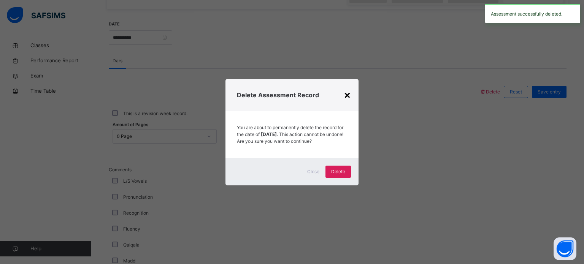 This screenshot has height=264, width=584. What do you see at coordinates (313, 172) in the screenshot?
I see `span: Close` at bounding box center [313, 172].